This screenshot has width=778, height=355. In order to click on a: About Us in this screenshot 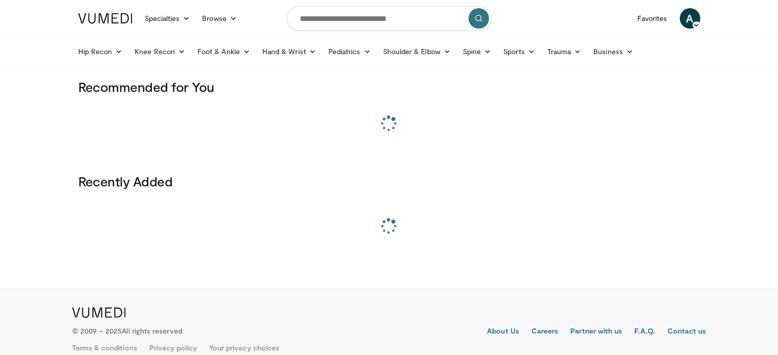, I will do `click(503, 332)`.